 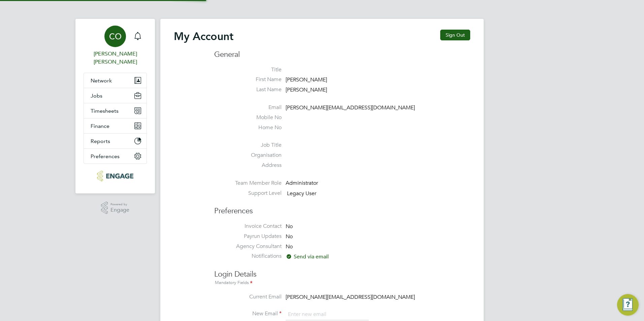 I want to click on label: New Email, so click(x=248, y=314).